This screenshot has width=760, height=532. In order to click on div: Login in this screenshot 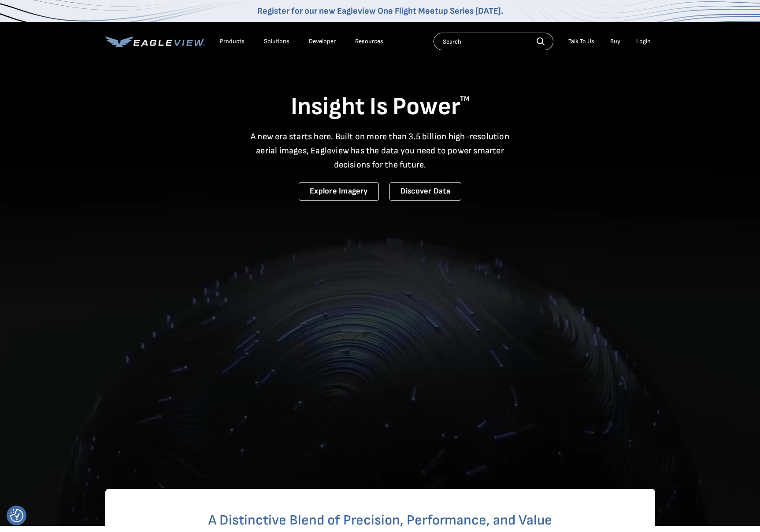, I will do `click(643, 42)`.